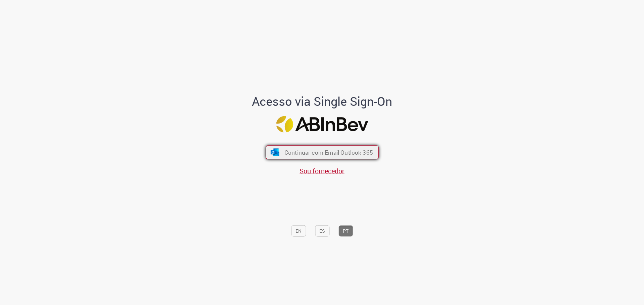 This screenshot has width=644, height=305. Describe the element at coordinates (345, 231) in the screenshot. I see `button: PT` at that location.